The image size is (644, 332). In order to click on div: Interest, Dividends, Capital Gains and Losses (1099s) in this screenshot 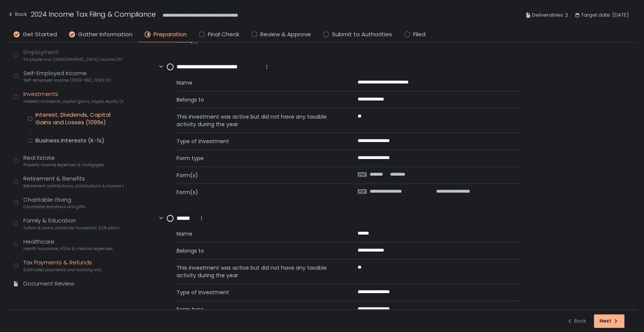, I will do `click(79, 118)`.